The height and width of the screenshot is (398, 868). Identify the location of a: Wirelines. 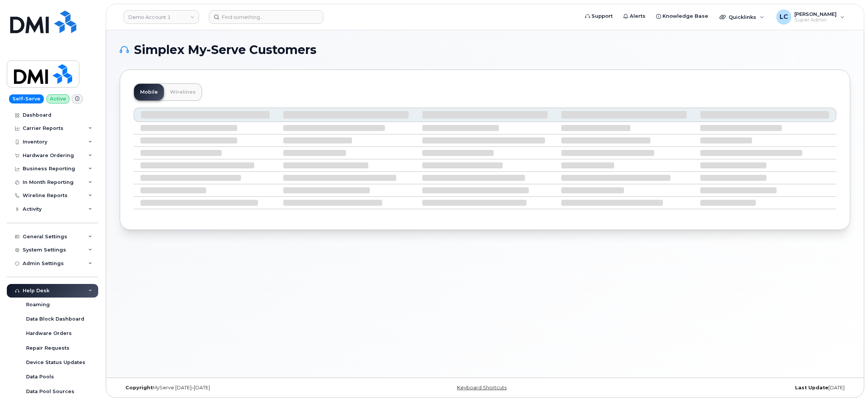
(183, 92).